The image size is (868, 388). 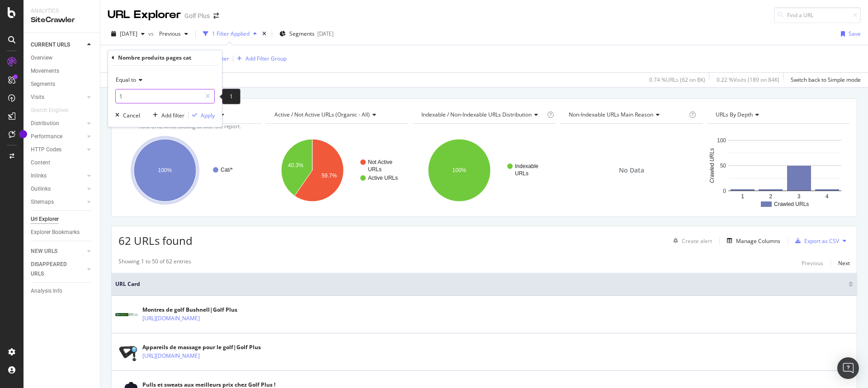 I want to click on span: URLs by Depth, so click(x=735, y=115).